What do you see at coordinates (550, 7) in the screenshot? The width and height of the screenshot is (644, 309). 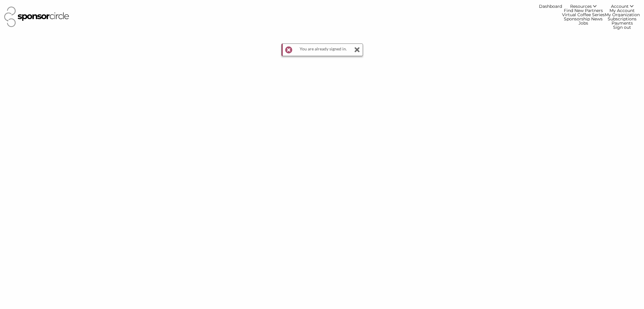 I see `a: Dashboard` at bounding box center [550, 7].